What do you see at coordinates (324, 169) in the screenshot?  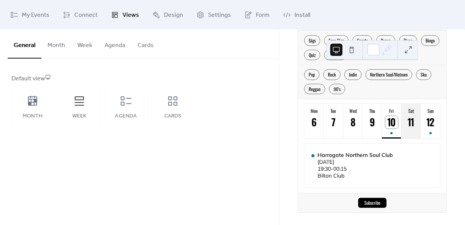 I see `span: 19:30` at bounding box center [324, 169].